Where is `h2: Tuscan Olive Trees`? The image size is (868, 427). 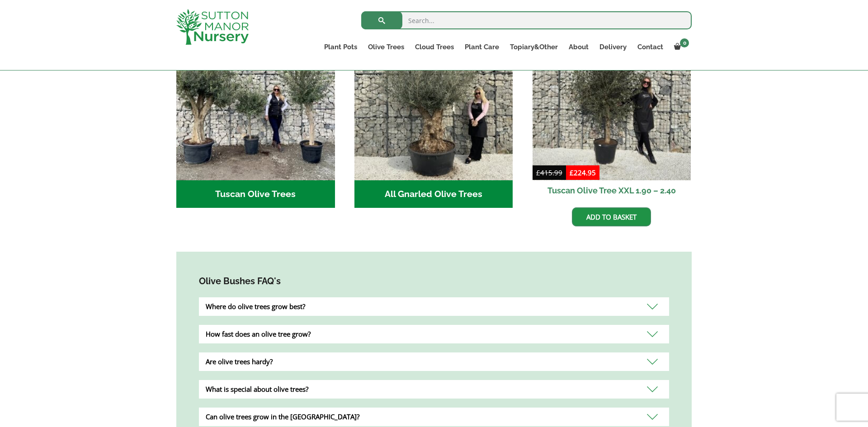 h2: Tuscan Olive Trees is located at coordinates (255, 195).